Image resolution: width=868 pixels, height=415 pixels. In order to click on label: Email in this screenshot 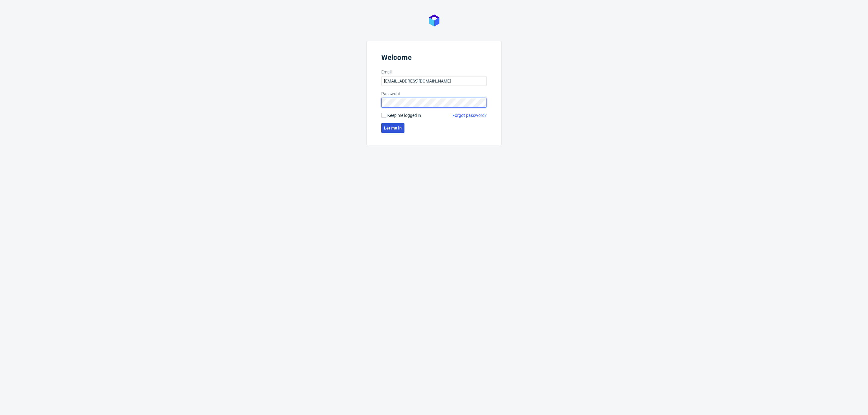, I will do `click(434, 72)`.